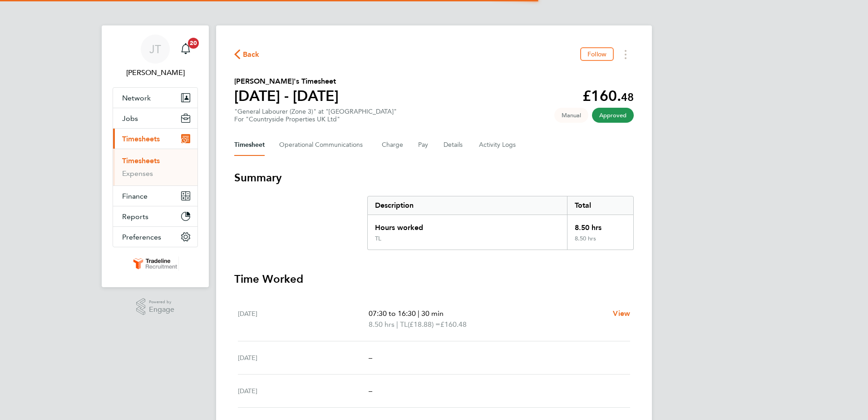 This screenshot has height=420, width=868. I want to click on button: Reports, so click(155, 216).